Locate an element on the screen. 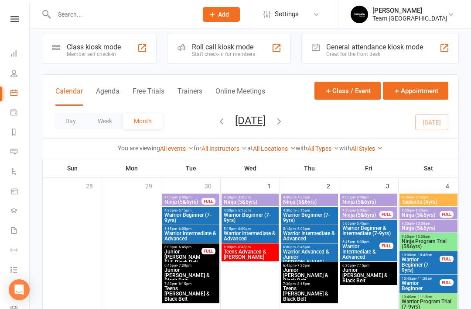  span: - 11:15am is located at coordinates (424, 296).